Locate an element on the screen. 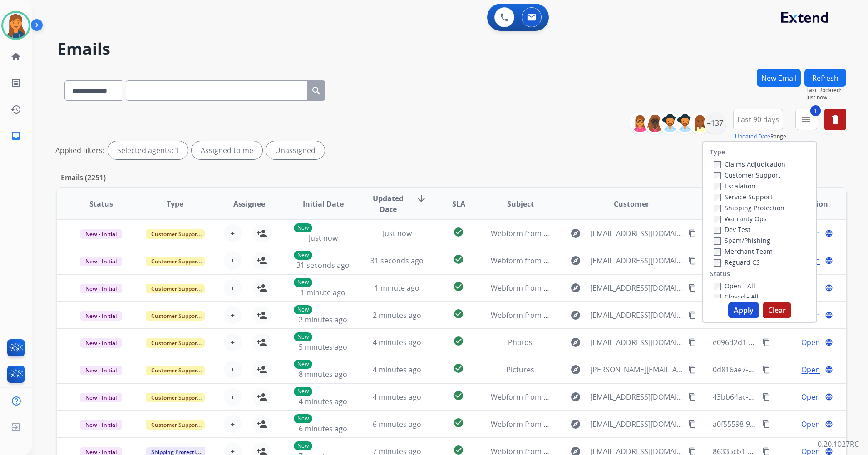 Image resolution: width=868 pixels, height=455 pixels. label: Status is located at coordinates (720, 274).